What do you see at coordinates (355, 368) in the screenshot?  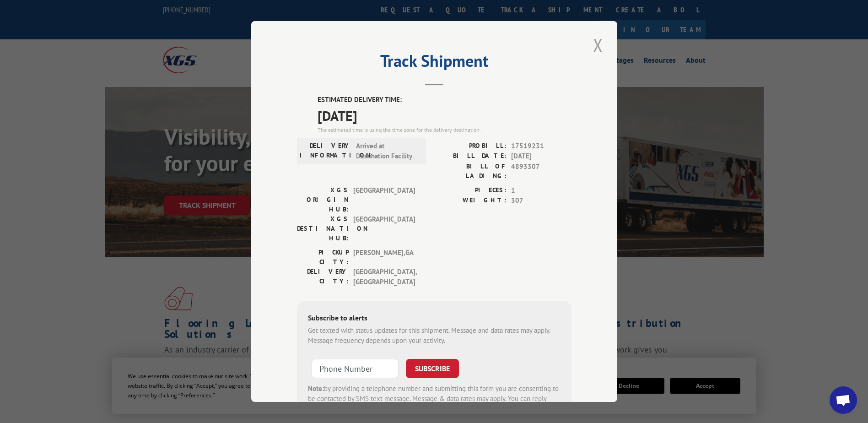 I see `input: Phone Number` at bounding box center [355, 368].